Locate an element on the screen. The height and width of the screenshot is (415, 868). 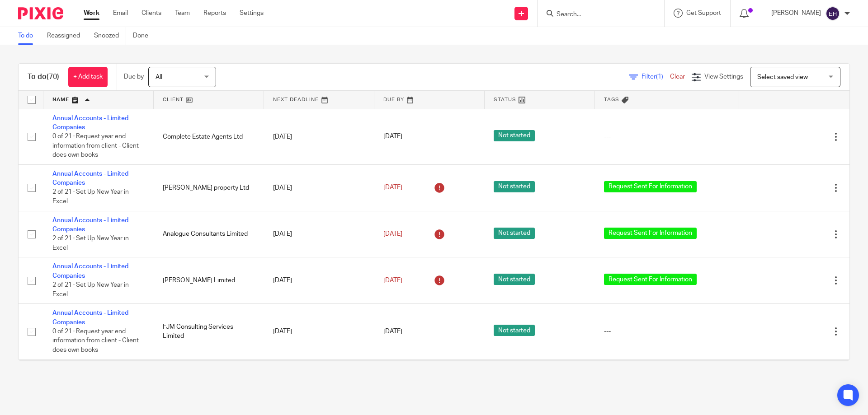
td: Analogue Consultants Limited is located at coordinates (209, 234).